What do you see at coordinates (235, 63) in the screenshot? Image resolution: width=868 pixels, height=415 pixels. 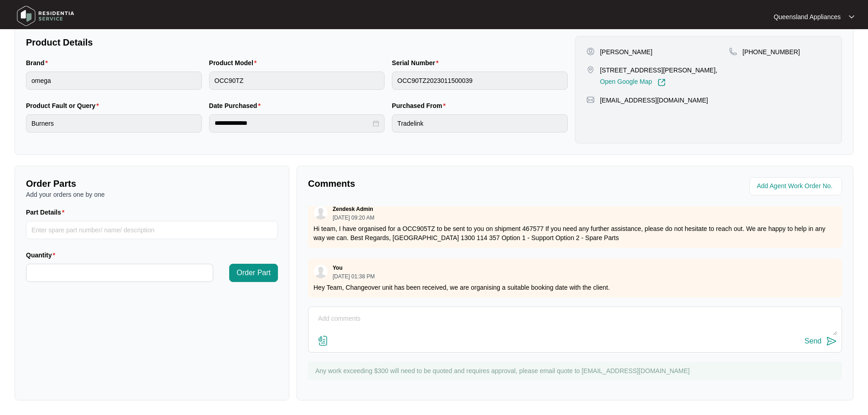 I see `label: Product Model` at bounding box center [235, 63].